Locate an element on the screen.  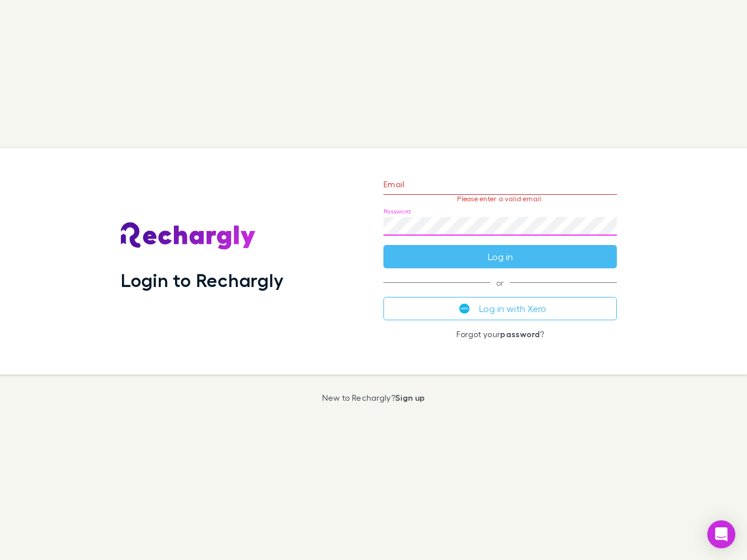
h1: Login to Rechargly is located at coordinates (202, 280).